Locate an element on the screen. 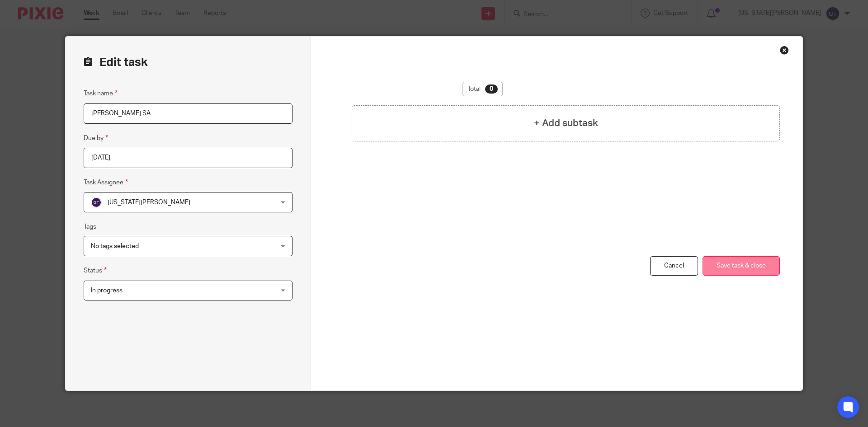 This screenshot has width=868, height=427. h4: + Add subtask is located at coordinates (566, 123).